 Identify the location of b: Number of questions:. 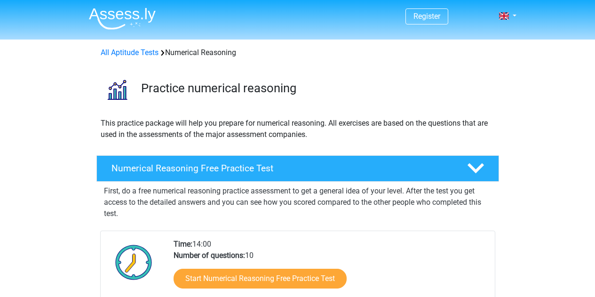
(209, 255).